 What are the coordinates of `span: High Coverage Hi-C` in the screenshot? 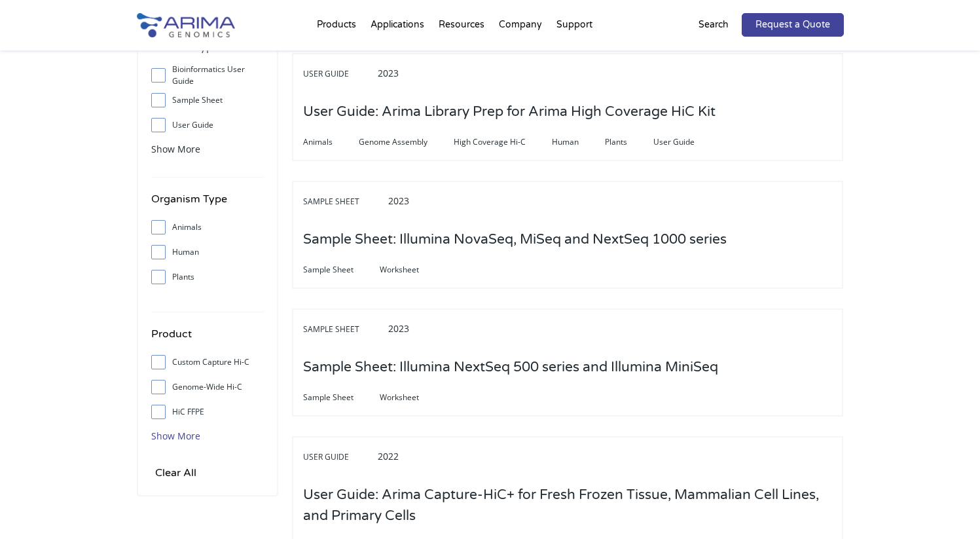 It's located at (503, 142).